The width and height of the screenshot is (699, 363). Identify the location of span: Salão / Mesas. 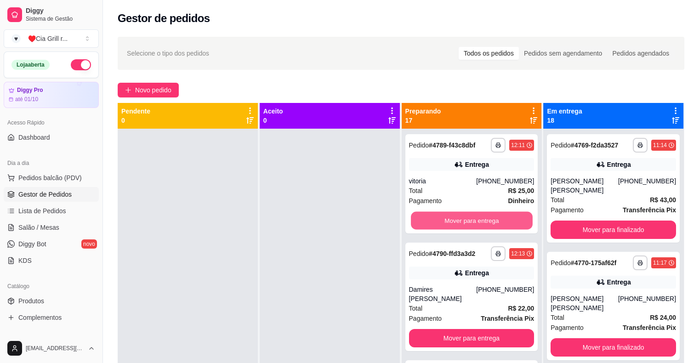
(39, 228).